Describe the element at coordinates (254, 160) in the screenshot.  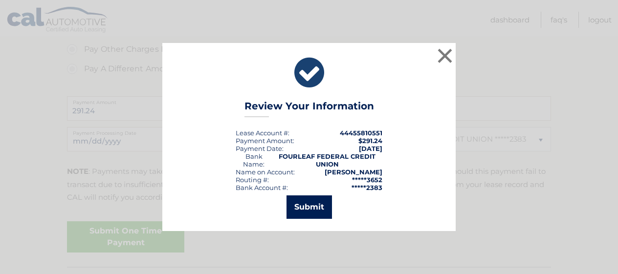
I see `div: Bank Name:` at that location.